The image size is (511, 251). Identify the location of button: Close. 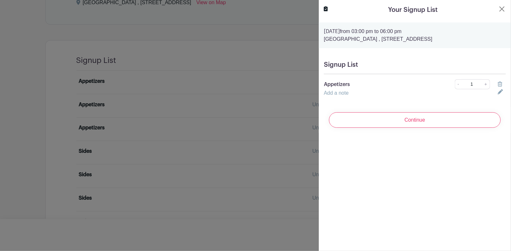
(502, 9).